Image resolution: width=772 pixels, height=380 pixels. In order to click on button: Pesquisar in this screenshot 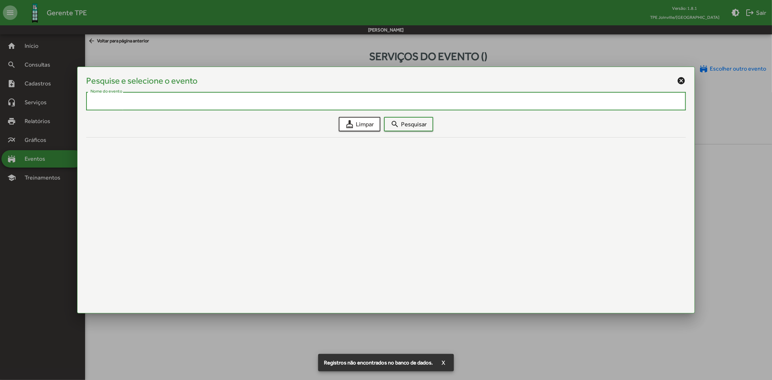, I will do `click(408, 124)`.